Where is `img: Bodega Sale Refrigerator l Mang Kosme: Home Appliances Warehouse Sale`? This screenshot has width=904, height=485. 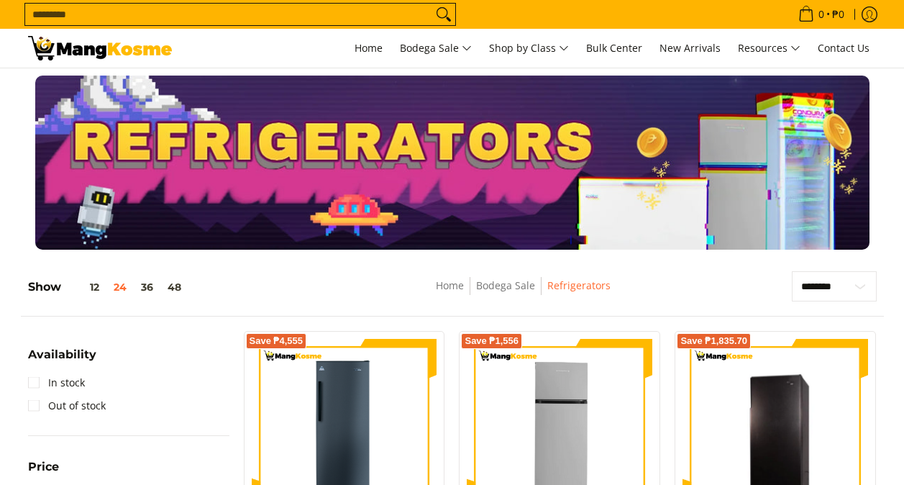
img: Bodega Sale Refrigerator l Mang Kosme: Home Appliances Warehouse Sale is located at coordinates (100, 48).